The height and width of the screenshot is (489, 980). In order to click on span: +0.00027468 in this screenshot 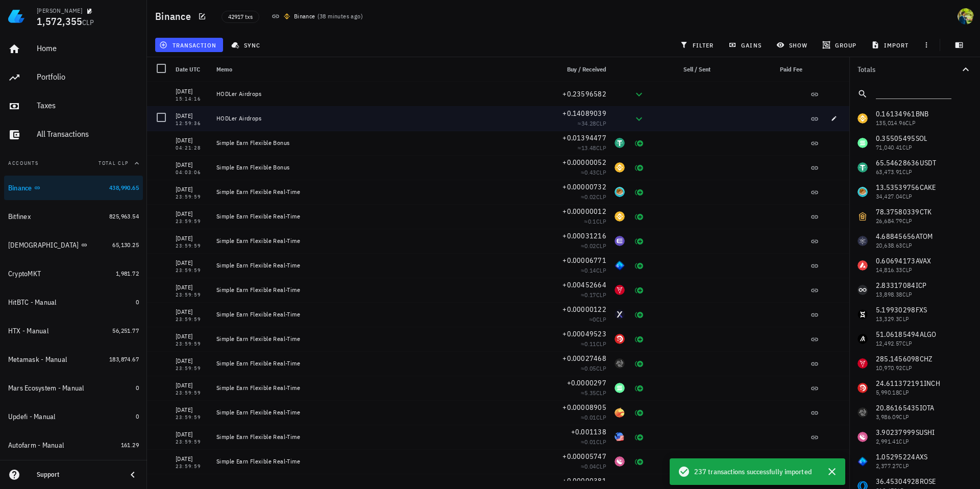, I will do `click(584, 358)`.